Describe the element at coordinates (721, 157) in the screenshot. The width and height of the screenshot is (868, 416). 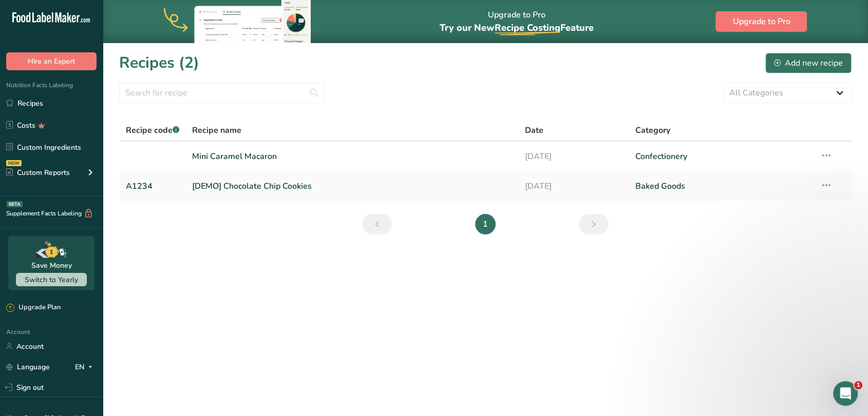
I see `a: Confectionery` at that location.